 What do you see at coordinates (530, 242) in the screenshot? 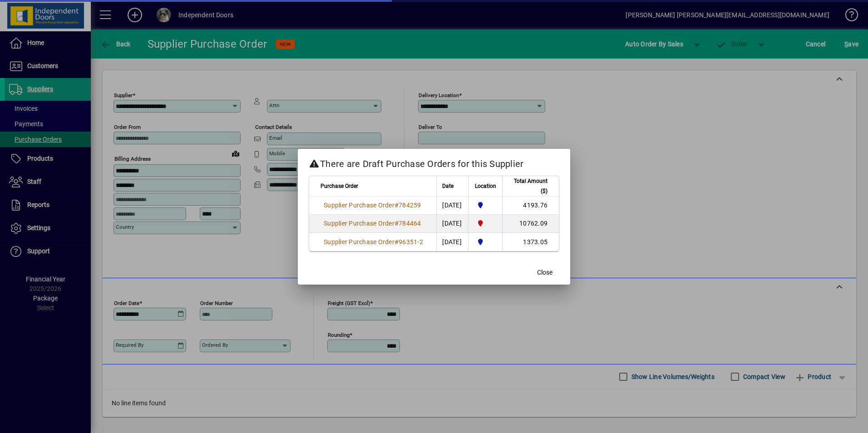
I see `td: 1373.05` at bounding box center [530, 242].